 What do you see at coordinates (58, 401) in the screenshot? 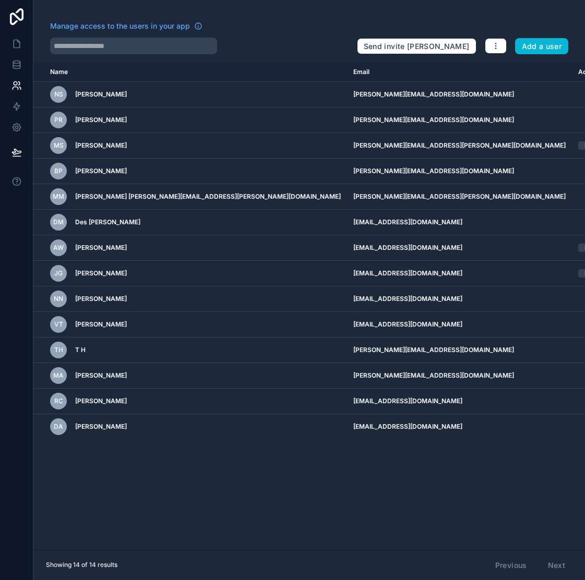
I see `span: RC` at bounding box center [58, 401].